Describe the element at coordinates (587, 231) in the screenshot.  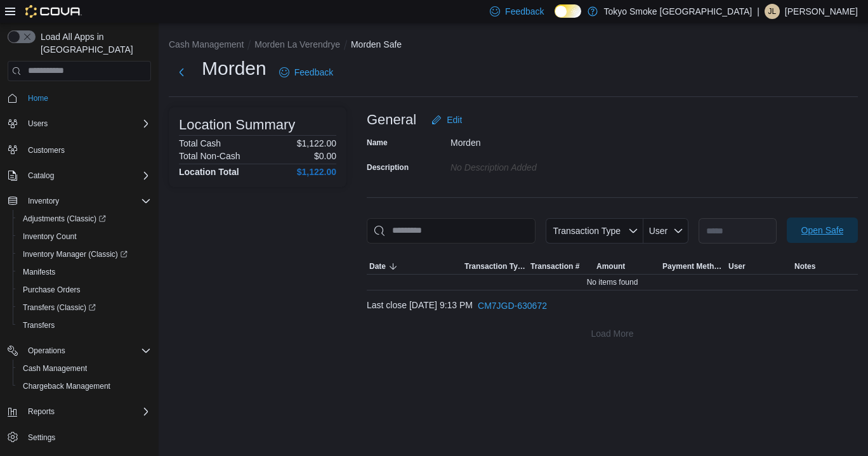
I see `span: Transaction Type` at that location.